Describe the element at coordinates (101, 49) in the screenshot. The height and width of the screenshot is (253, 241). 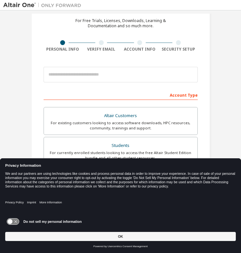
I see `div: Verify Email` at that location.